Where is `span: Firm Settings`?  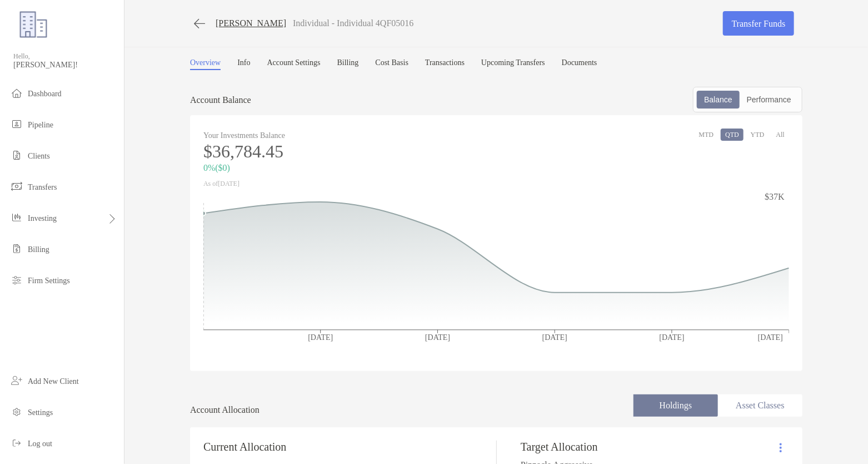 span: Firm Settings is located at coordinates (49, 281).